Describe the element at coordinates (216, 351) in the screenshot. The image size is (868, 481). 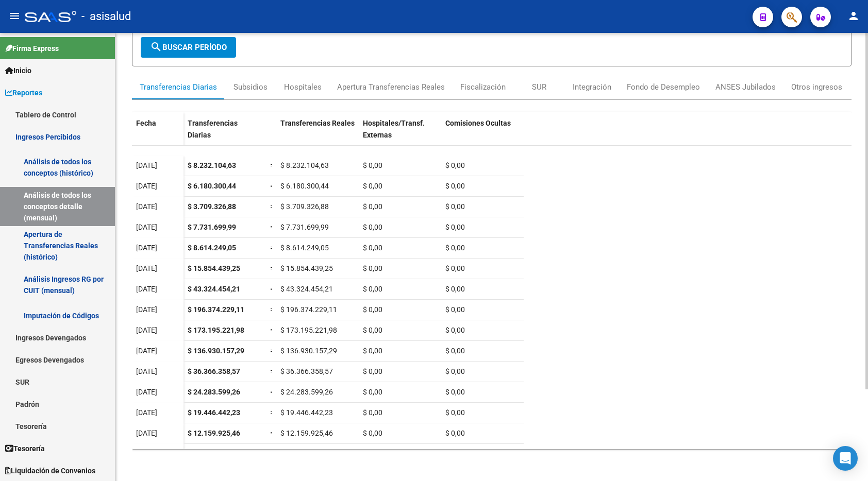
I see `span: $ 136.930.157,29` at that location.